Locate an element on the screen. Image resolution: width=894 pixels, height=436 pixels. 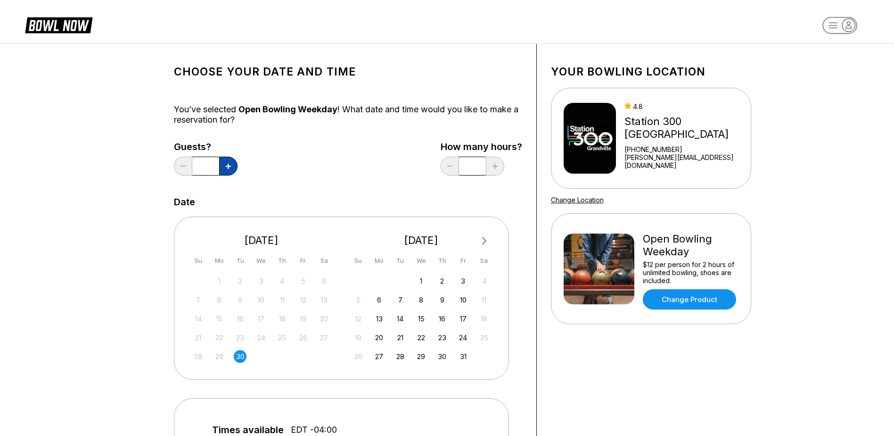
img: Station 300 Grandville is located at coordinates (590, 138).